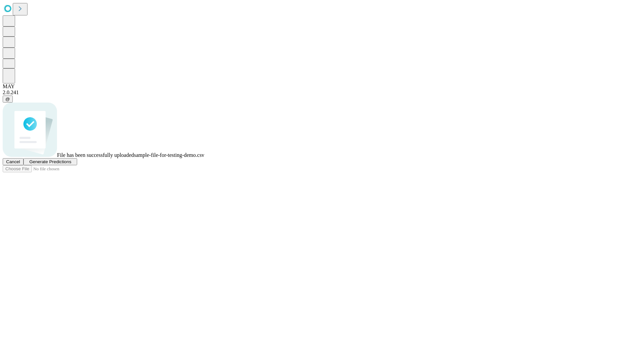 This screenshot has height=362, width=644. Describe the element at coordinates (169, 155) in the screenshot. I see `span: sample-file-for-testing-demo.csv` at that location.